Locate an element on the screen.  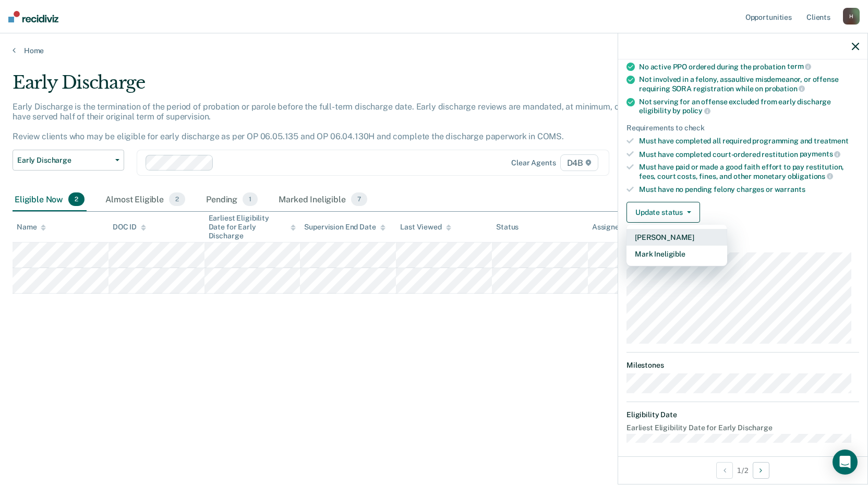
span: Early Discharge is located at coordinates (64, 160).